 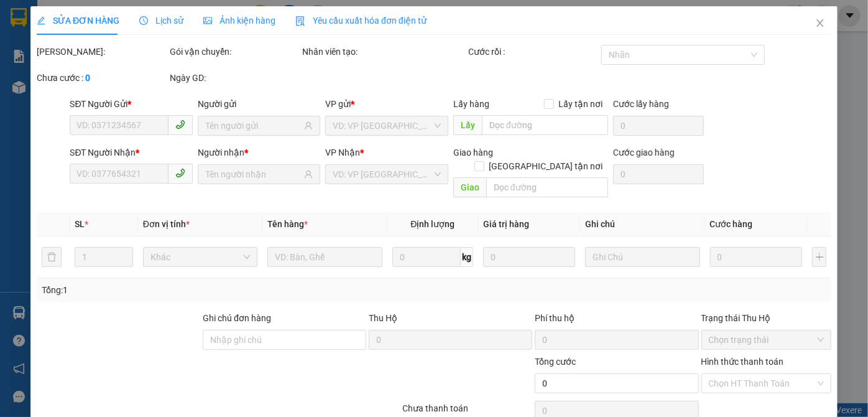 What do you see at coordinates (471, 104) in the screenshot?
I see `span: Lấy hàng` at bounding box center [471, 104].